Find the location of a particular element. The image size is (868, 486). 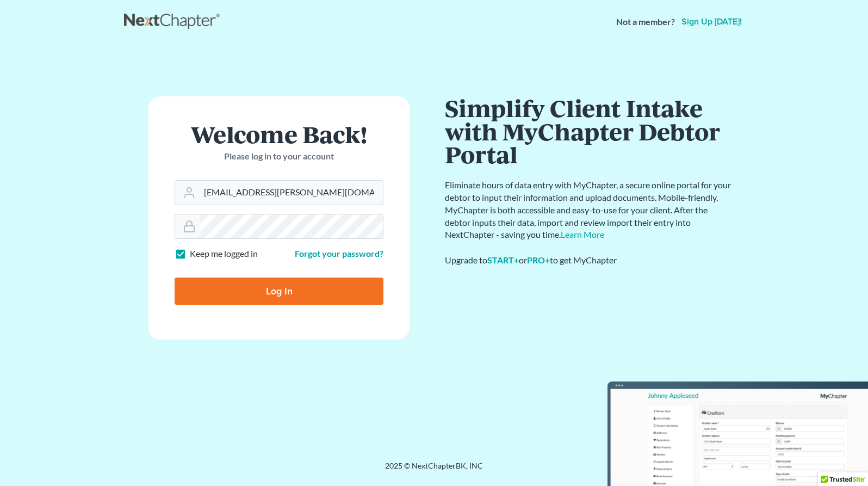

strong: Not a member? is located at coordinates (646, 22).